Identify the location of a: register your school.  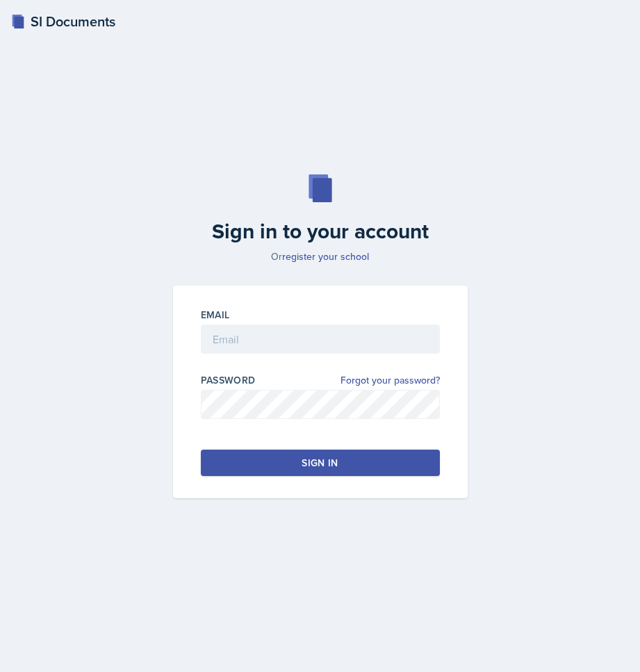
(325, 257).